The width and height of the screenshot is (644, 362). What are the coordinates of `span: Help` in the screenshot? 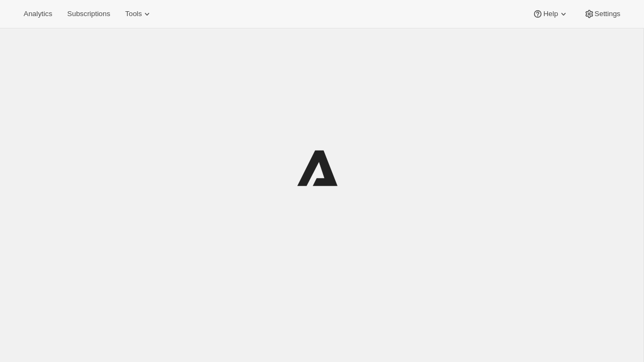 It's located at (550, 14).